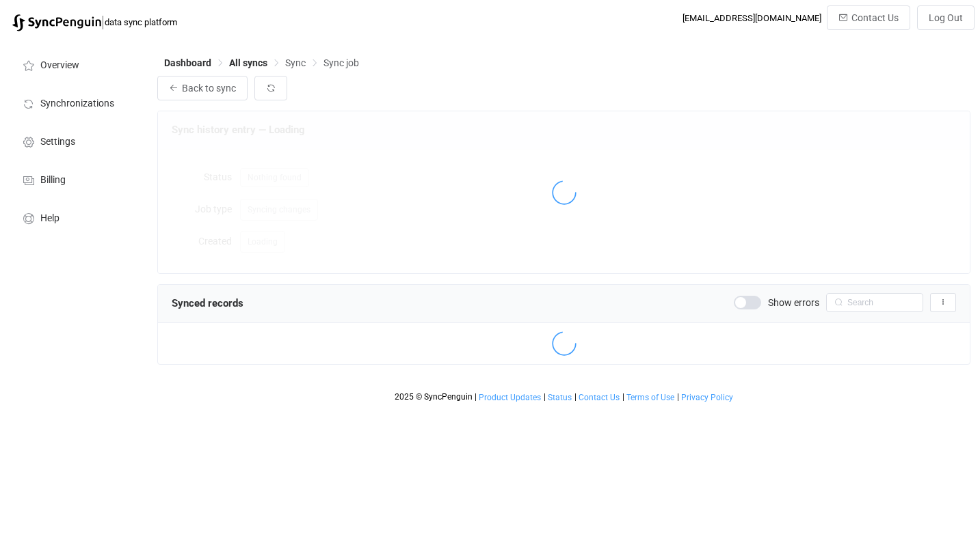 This screenshot has height=543, width=980. Describe the element at coordinates (60, 66) in the screenshot. I see `span: Overview` at that location.